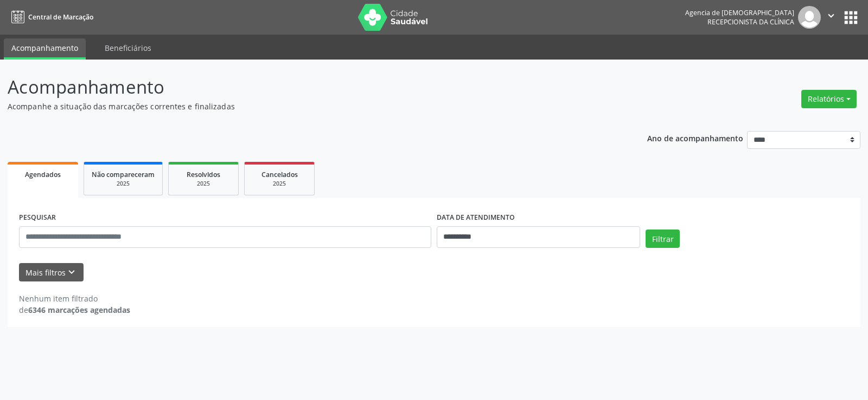 The image size is (868, 400). I want to click on img: img, so click(809, 17).